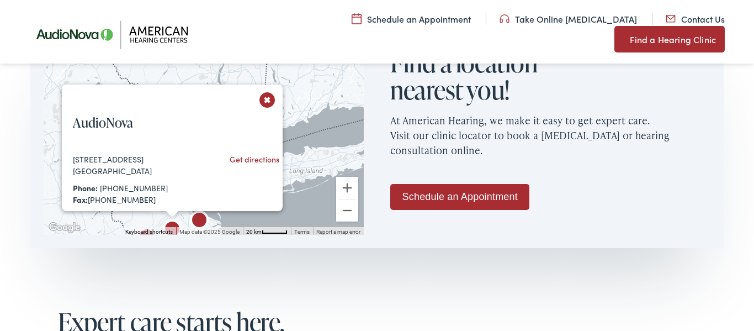  I want to click on a: Contact Us, so click(695, 19).